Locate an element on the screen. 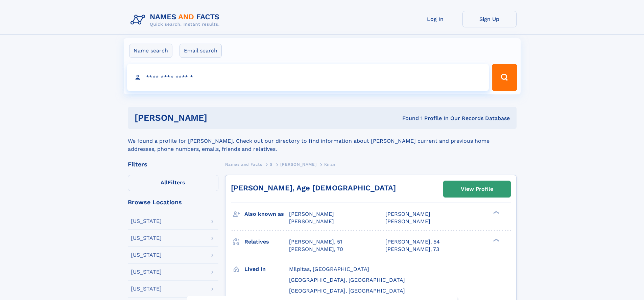 This screenshot has height=300, width=644. label: Name search is located at coordinates (151, 51).